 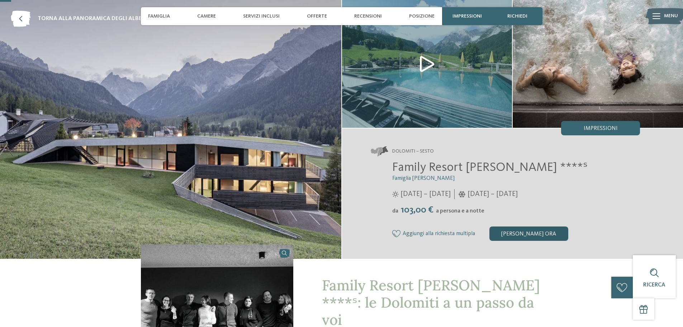 I want to click on span: Ricerca, so click(x=655, y=285).